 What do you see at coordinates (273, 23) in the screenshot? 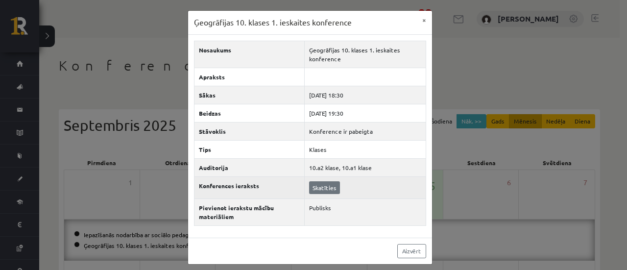
I see `h3: Ģeogrāfijas 10. klases 1. ieskaites konference` at bounding box center [273, 23].